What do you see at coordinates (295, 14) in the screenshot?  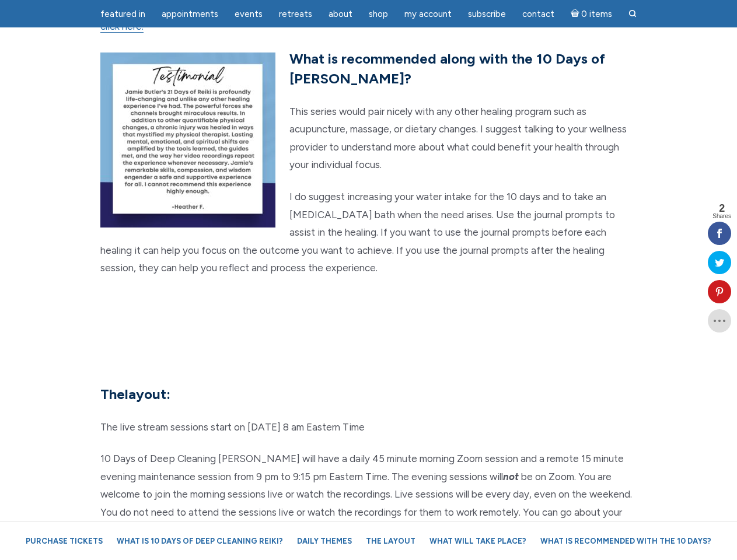 I see `a: Retreats` at bounding box center [295, 14].